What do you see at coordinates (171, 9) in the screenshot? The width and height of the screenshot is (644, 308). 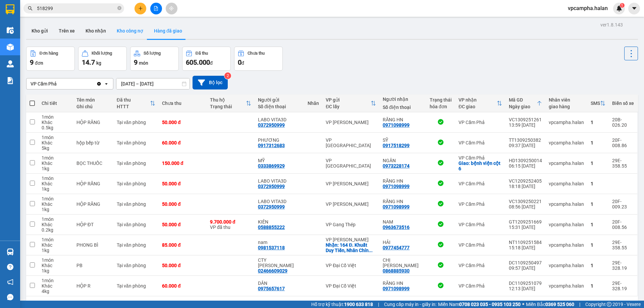 I see `span: aim` at bounding box center [171, 9].